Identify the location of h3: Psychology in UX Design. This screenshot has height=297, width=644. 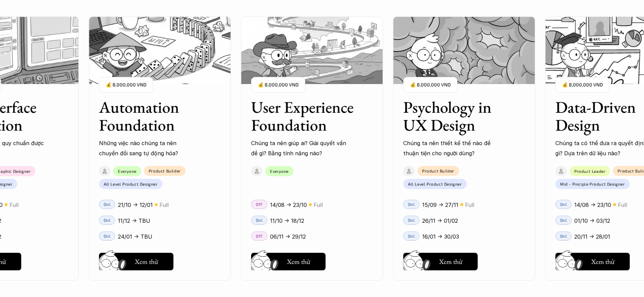
(456, 116).